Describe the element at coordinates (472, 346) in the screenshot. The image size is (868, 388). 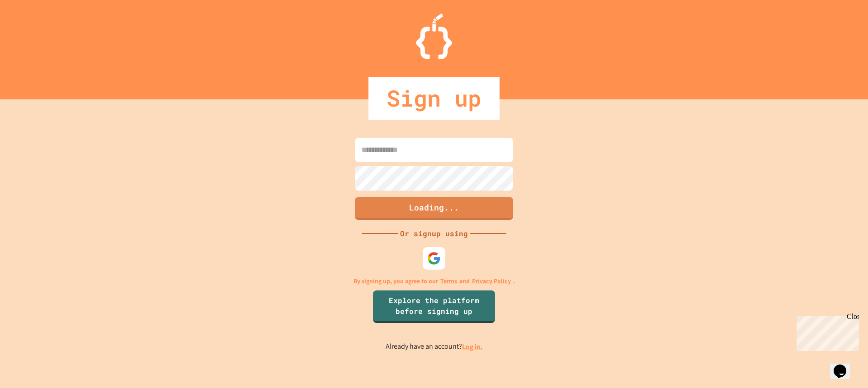
I see `a: Log in.` at that location.